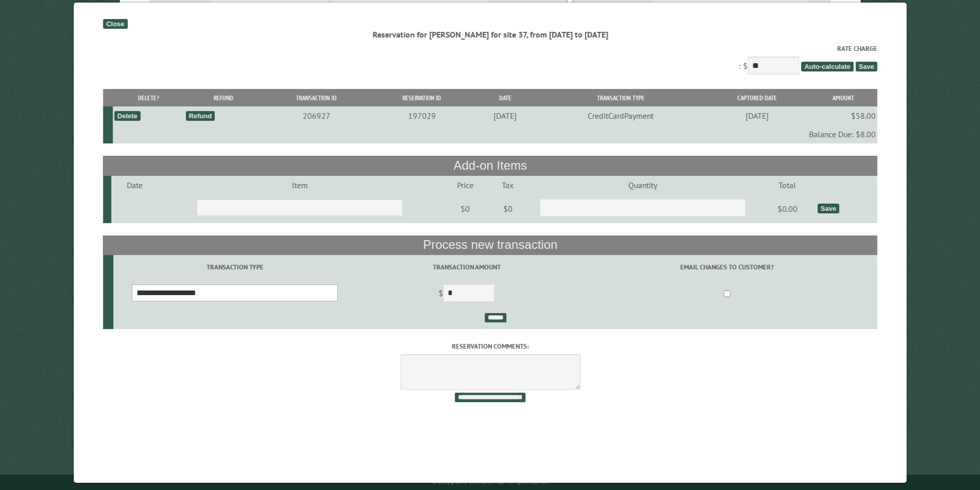  What do you see at coordinates (223, 97) in the screenshot?
I see `th: Refund` at bounding box center [223, 97].